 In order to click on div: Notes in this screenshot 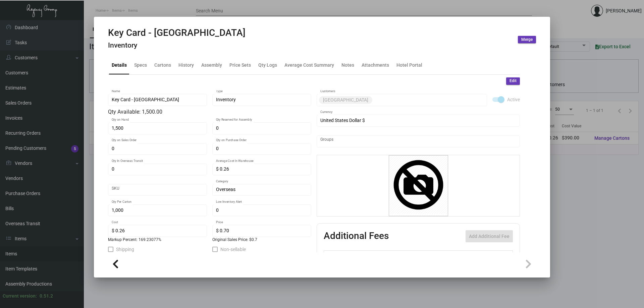, I will do `click(348, 65)`.